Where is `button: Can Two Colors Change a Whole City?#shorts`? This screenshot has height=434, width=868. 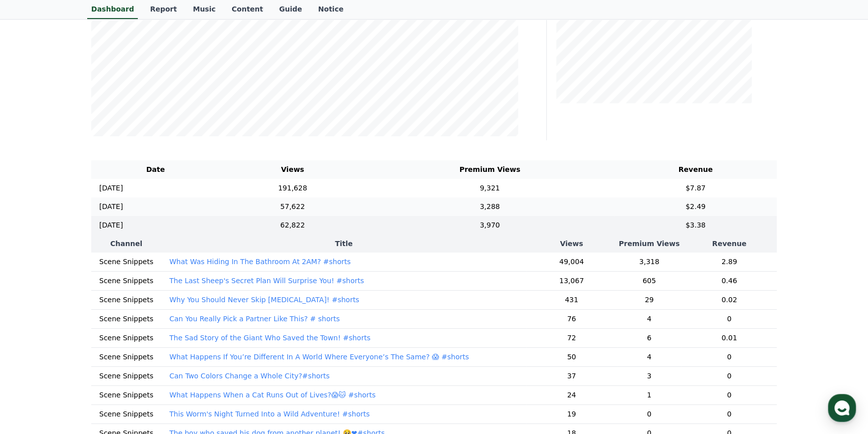 button: Can Two Colors Change a Whole City?#shorts is located at coordinates (250, 376).